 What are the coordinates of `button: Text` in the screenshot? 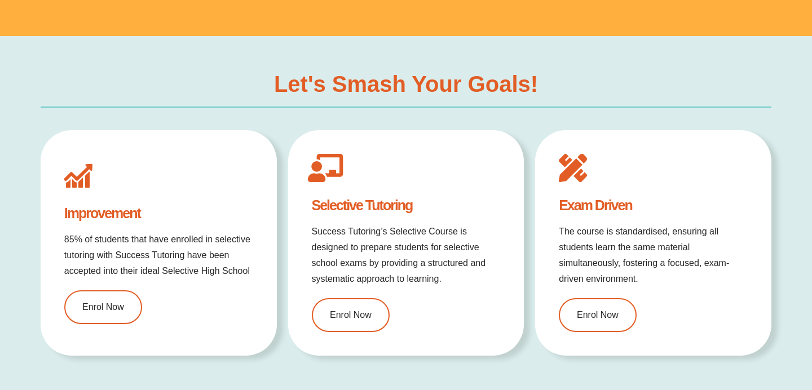 It's located at (295, 9).